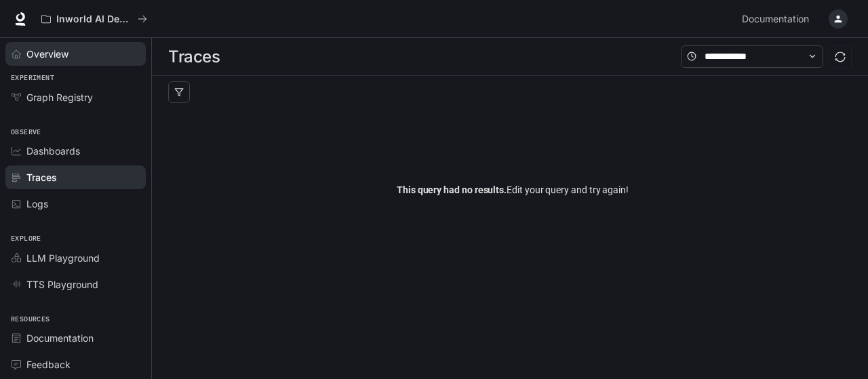 The height and width of the screenshot is (379, 868). Describe the element at coordinates (75, 364) in the screenshot. I see `a: Feedback` at that location.